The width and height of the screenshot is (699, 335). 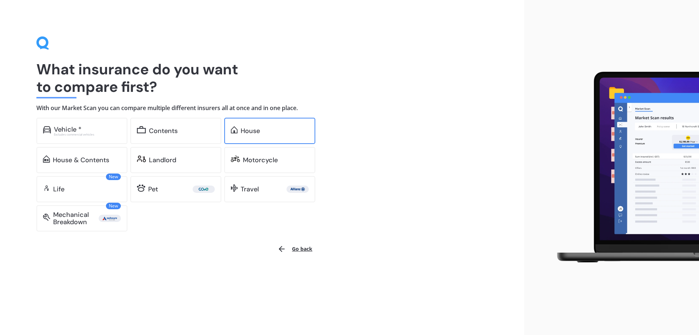 What do you see at coordinates (141, 159) in the screenshot?
I see `img: landlord.470ea2398dcb263567d0.svg` at bounding box center [141, 159].